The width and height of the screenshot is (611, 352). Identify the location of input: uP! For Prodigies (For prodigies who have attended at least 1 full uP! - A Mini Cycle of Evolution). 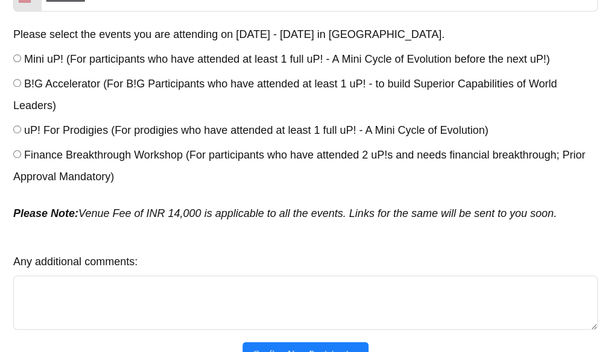
(17, 129).